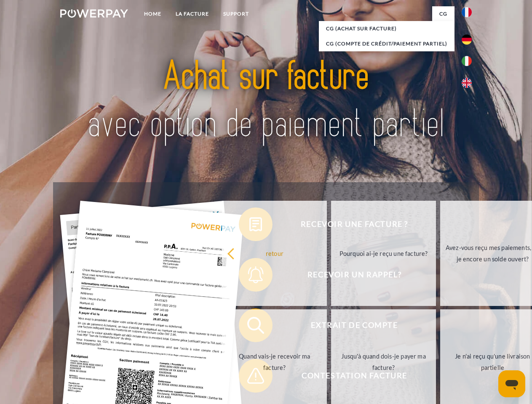 This screenshot has height=404, width=532. What do you see at coordinates (443, 14) in the screenshot?
I see `a: CG` at bounding box center [443, 14].